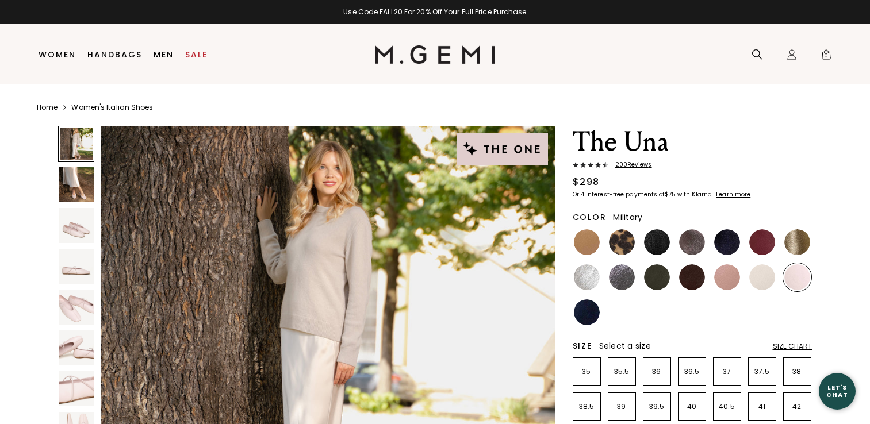 This screenshot has height=424, width=870. What do you see at coordinates (583, 346) in the screenshot?
I see `h2: Size` at bounding box center [583, 346].